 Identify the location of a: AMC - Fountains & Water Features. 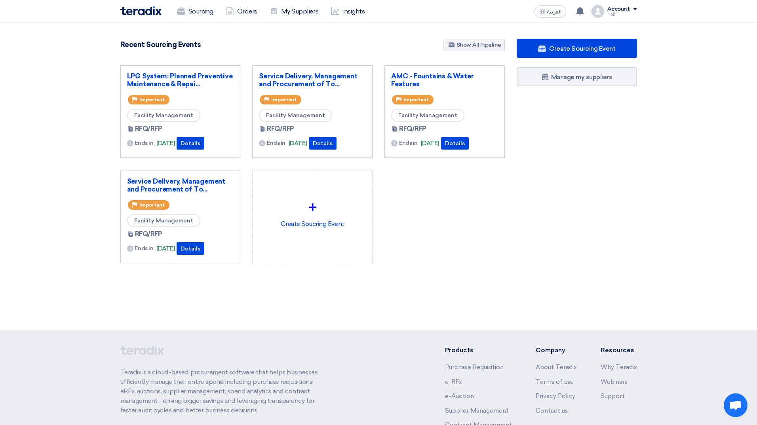
(444, 80).